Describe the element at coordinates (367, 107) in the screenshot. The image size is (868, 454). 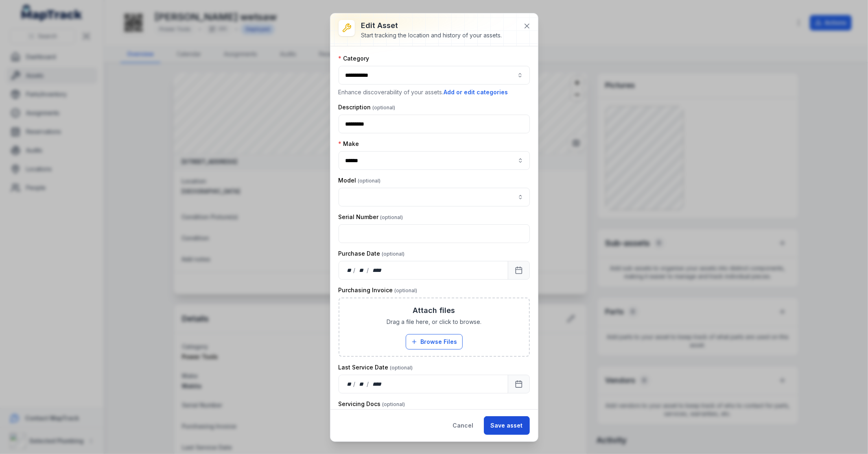
I see `label: Description` at that location.